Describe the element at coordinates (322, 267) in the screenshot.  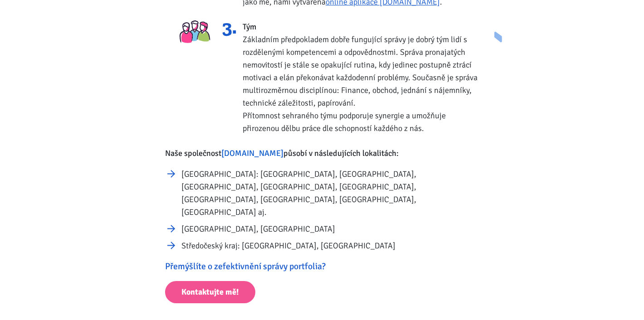
I see `p: Přemýšlíte o zefektivnění správy portfolia?` at that location.